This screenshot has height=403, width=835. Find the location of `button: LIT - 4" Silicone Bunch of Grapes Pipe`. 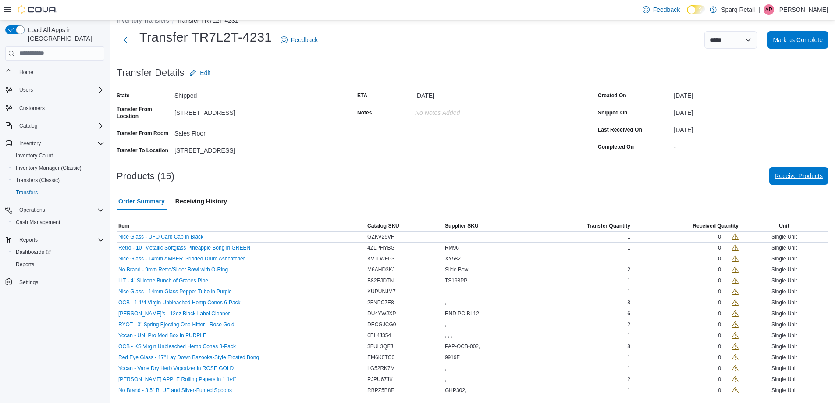

button: LIT - 4" Silicone Bunch of Grapes Pipe is located at coordinates (163, 280).